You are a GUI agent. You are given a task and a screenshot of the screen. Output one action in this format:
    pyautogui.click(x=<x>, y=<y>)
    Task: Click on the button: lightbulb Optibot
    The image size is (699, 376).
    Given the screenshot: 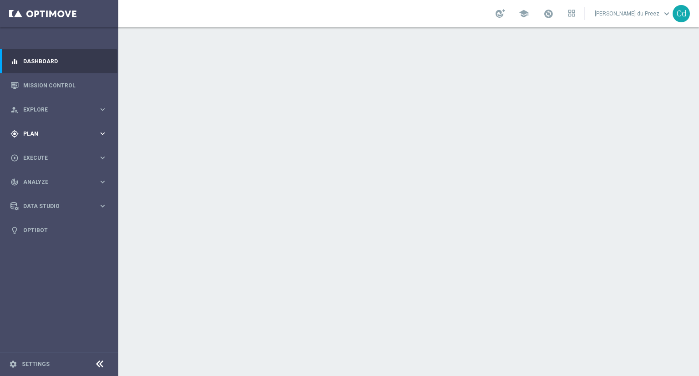 What is the action you would take?
    pyautogui.click(x=59, y=230)
    